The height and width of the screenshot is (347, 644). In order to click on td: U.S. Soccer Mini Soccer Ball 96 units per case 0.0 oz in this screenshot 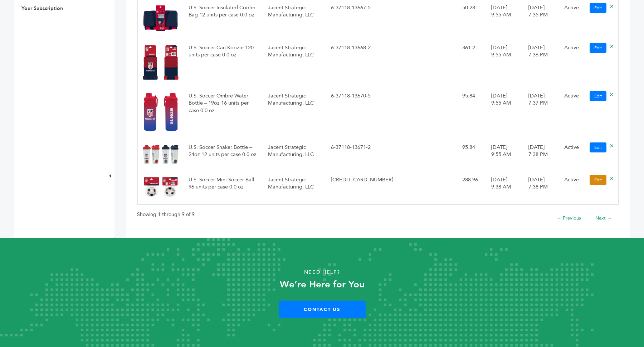, I will do `click(223, 188)`.